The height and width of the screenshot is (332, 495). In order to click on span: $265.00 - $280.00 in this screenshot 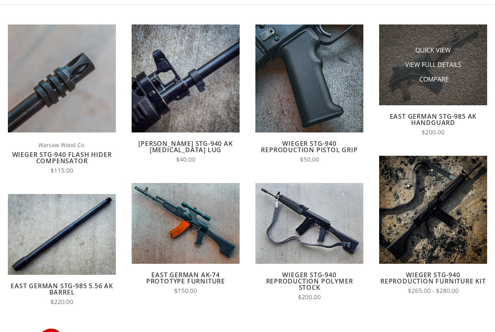, I will do `click(433, 290)`.